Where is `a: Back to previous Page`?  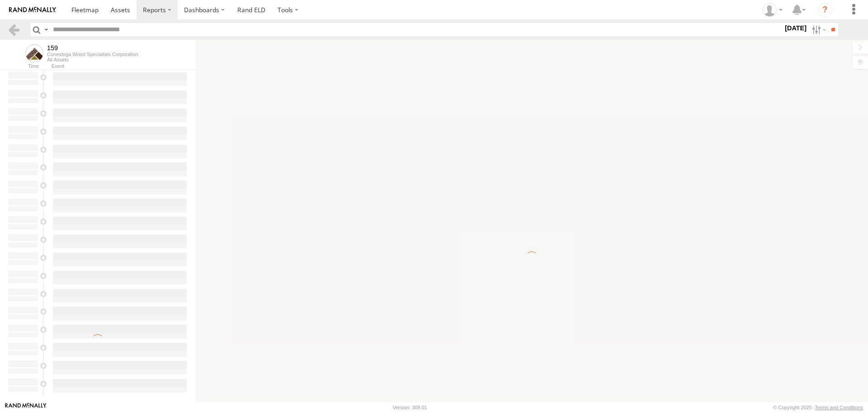 a: Back to previous Page is located at coordinates (13, 30).